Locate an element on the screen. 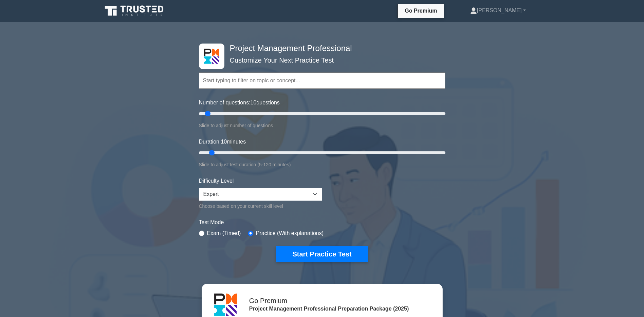  div: Slide to adjust number of questions is located at coordinates (322, 126).